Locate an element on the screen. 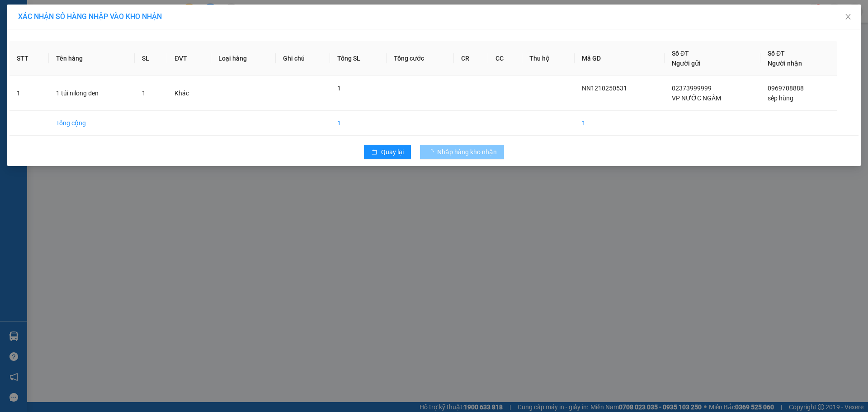 This screenshot has width=868, height=412. span: loading is located at coordinates (432, 152).